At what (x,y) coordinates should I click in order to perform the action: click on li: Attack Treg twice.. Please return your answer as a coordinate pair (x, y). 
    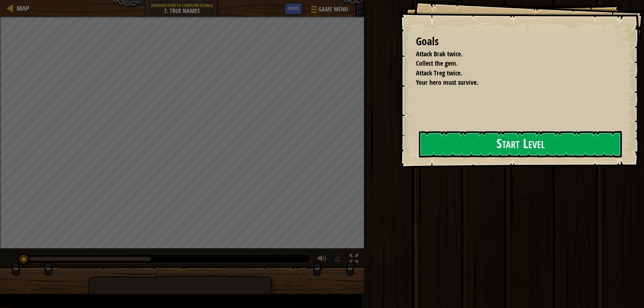
    Looking at the image, I should click on (513, 73).